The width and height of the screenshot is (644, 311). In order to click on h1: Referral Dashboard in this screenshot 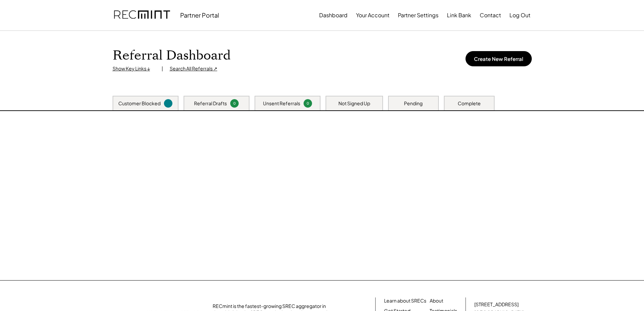, I will do `click(172, 55)`.